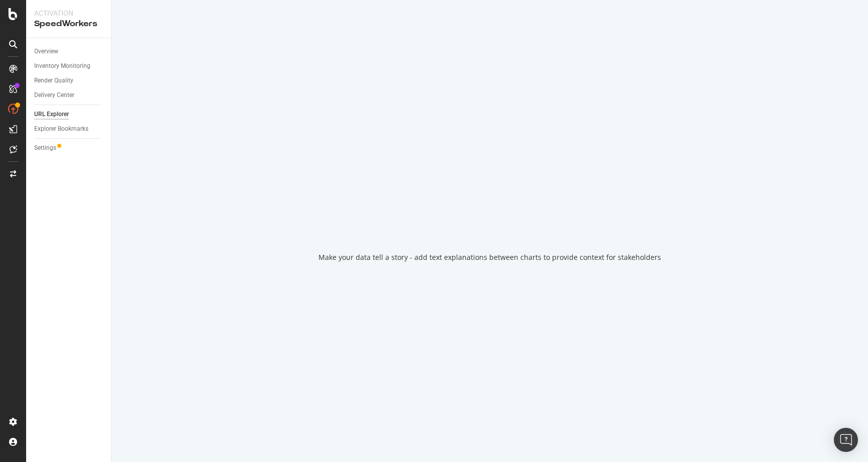  What do you see at coordinates (69, 129) in the screenshot?
I see `a: Explorer Bookmarks` at bounding box center [69, 129].